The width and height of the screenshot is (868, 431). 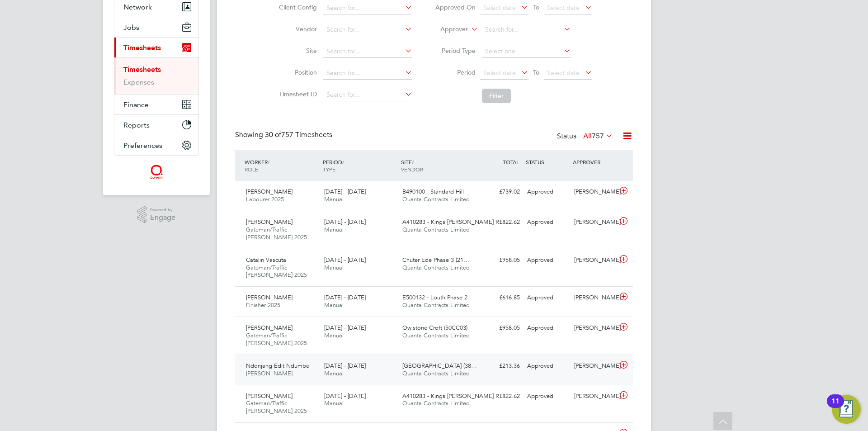 I want to click on button: Jobs, so click(x=156, y=27).